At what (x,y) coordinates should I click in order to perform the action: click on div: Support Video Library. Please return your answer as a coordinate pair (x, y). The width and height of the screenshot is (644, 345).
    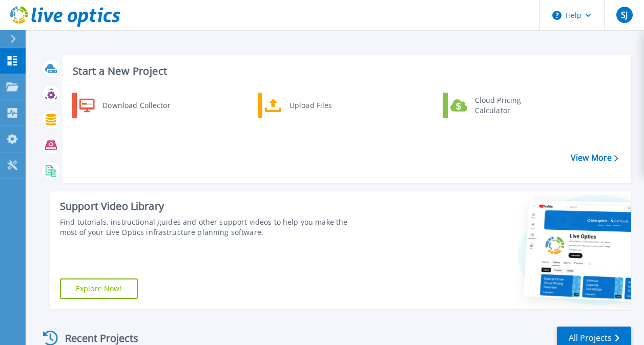
    Looking at the image, I should click on (211, 207).